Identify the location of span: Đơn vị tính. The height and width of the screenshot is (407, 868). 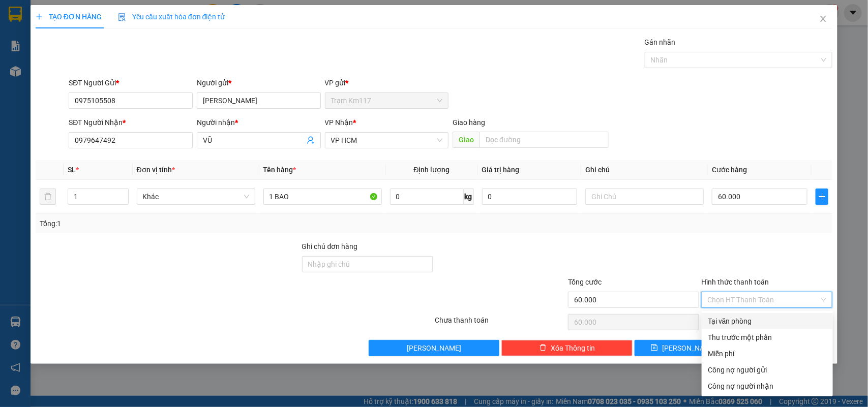
(156, 170).